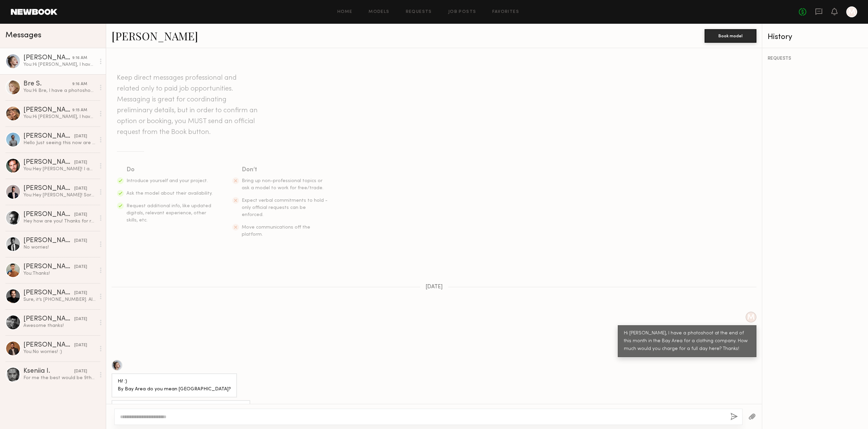 The image size is (868, 429). I want to click on span: Request additional info, like updated digitals, relevant experience, other skills, etc., so click(169, 213).